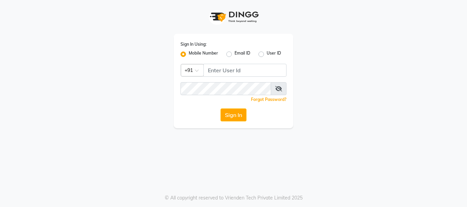 The image size is (467, 207). Describe the element at coordinates (193, 44) in the screenshot. I see `label: Sign In Using:` at that location.